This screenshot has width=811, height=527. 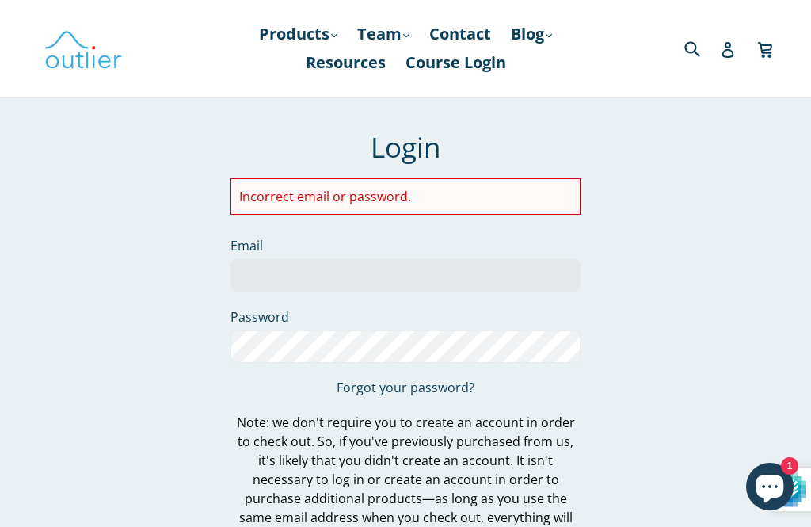 What do you see at coordinates (406, 147) in the screenshot?
I see `h1: Login` at bounding box center [406, 147].